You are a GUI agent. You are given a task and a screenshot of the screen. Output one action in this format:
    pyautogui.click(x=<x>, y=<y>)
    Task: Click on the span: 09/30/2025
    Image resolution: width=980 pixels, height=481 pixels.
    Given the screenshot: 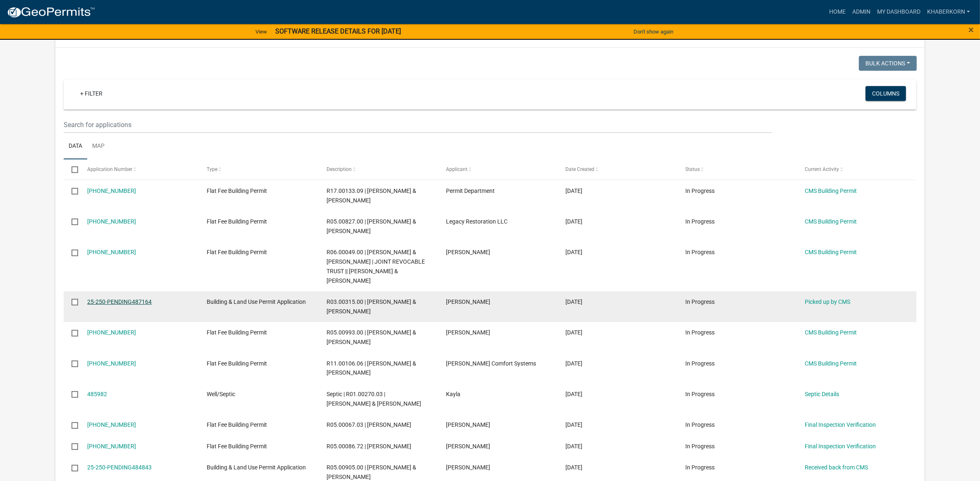 What is the action you would take?
    pyautogui.click(x=575, y=394)
    